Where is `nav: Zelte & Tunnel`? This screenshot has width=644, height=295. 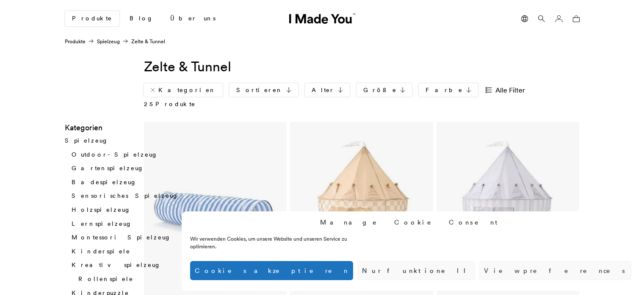
nav: Zelte & Tunnel is located at coordinates (115, 42).